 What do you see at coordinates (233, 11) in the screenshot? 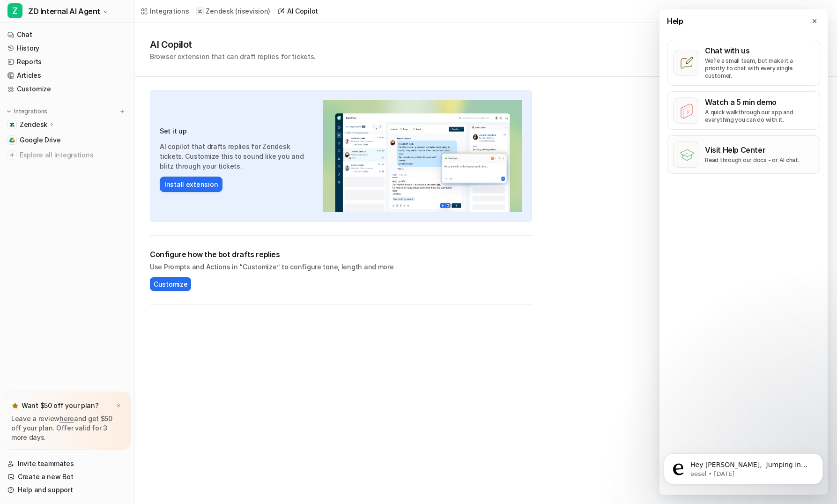
I see `a: Zendesk(risevision)` at bounding box center [233, 11].